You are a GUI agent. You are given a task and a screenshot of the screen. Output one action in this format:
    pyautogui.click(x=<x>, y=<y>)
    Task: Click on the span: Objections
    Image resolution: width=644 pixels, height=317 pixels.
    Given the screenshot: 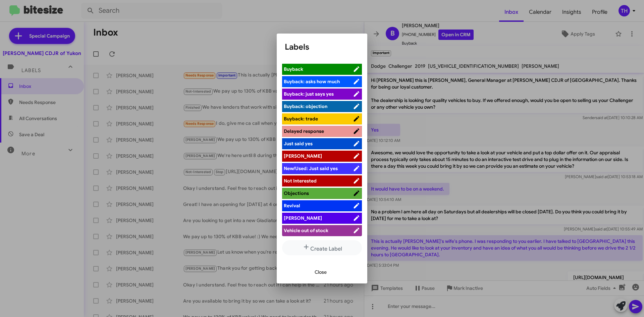 What is the action you would take?
    pyautogui.click(x=296, y=193)
    